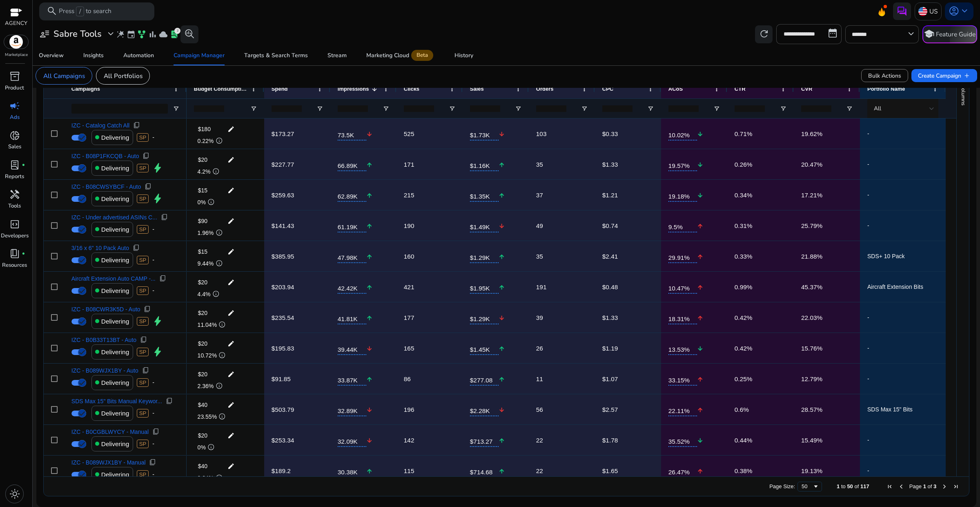 This screenshot has width=980, height=507. Describe the element at coordinates (153, 34) in the screenshot. I see `span: bar_chart` at that location.